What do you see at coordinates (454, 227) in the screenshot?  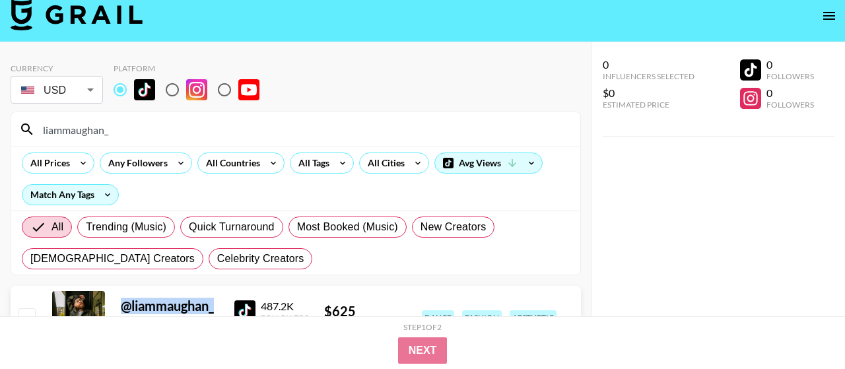 I see `span: New Creators` at bounding box center [454, 227].